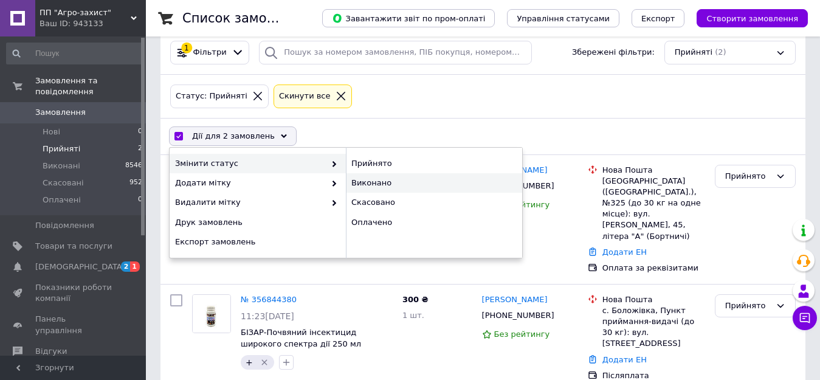 The image size is (820, 380). I want to click on span: Замовлення та повідомлення, so click(91, 86).